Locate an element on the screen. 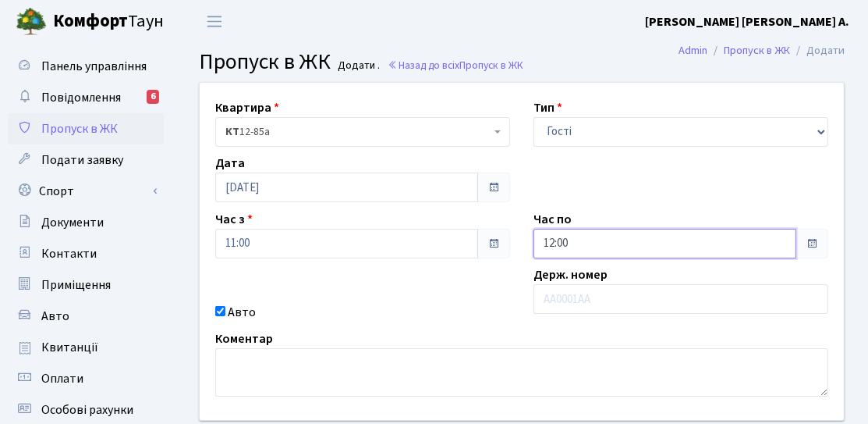 Image resolution: width=868 pixels, height=424 pixels. label: Квартира is located at coordinates (248, 107).